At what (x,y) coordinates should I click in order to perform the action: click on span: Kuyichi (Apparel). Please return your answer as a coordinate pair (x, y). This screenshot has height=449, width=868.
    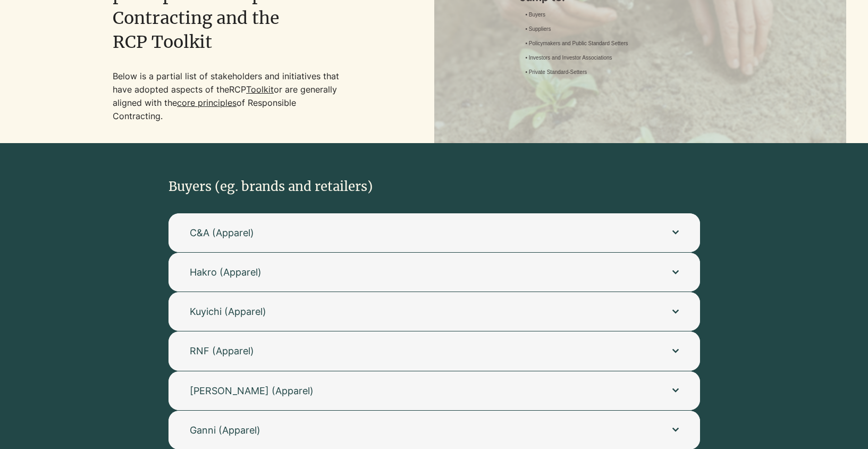
    Looking at the image, I should click on (420, 311).